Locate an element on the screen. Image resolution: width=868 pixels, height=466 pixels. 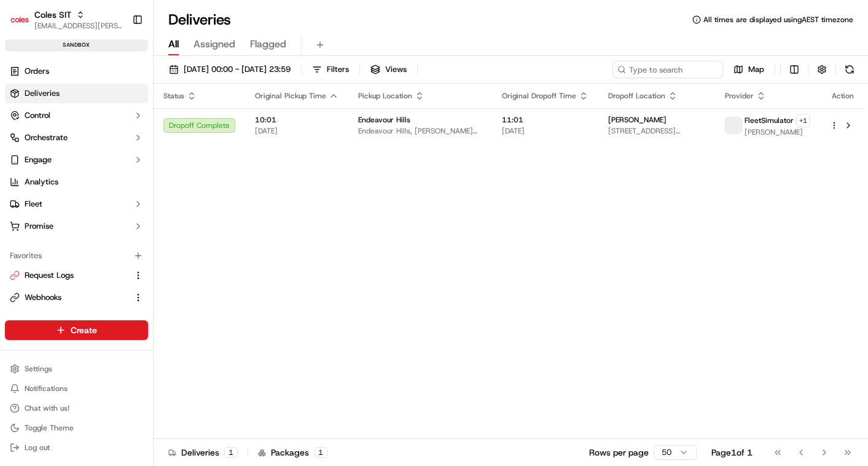
span: Filters is located at coordinates (338, 70).